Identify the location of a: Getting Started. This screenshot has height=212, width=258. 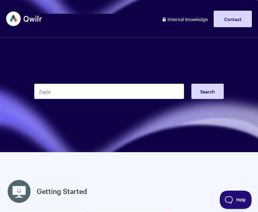
(62, 191).